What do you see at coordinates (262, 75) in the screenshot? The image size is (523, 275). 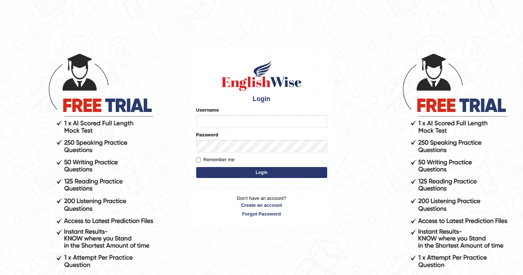 I see `img: Logo of English Wise sign in for intelligent practice with AI` at bounding box center [262, 75].